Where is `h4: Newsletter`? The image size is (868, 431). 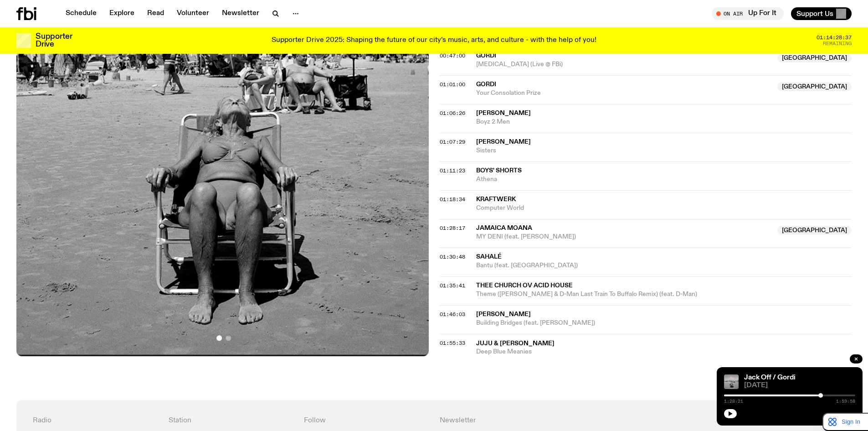 h4: Newsletter is located at coordinates (570, 420).